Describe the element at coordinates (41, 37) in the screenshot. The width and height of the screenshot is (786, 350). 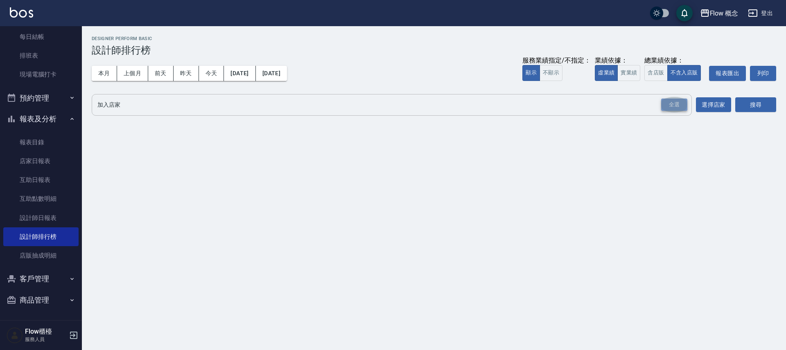
I see `a: 每日結帳` at that location.